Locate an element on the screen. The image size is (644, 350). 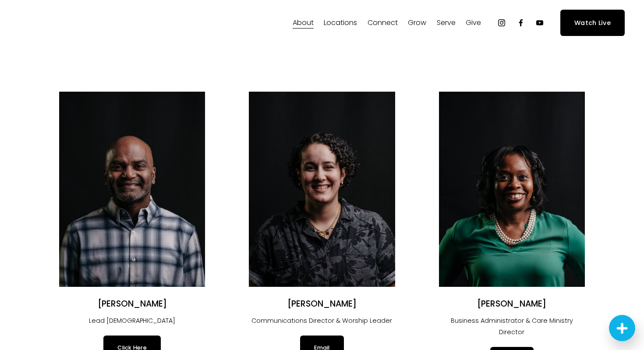
span: Locations is located at coordinates (341, 23).